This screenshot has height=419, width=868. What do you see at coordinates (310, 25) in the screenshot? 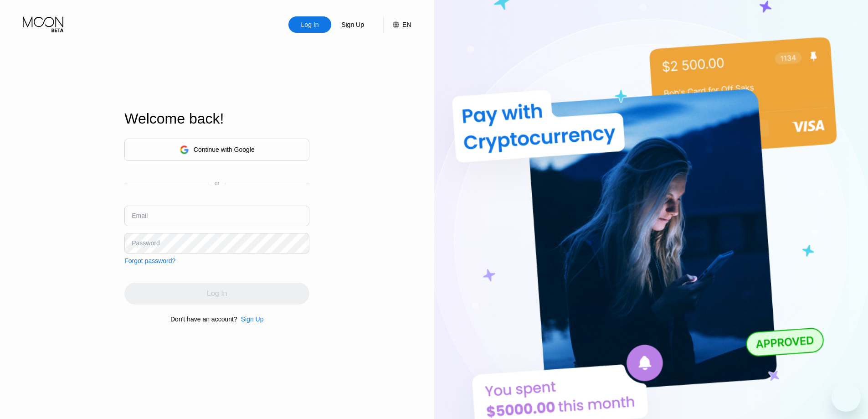
I see `div: Log In` at bounding box center [310, 25].